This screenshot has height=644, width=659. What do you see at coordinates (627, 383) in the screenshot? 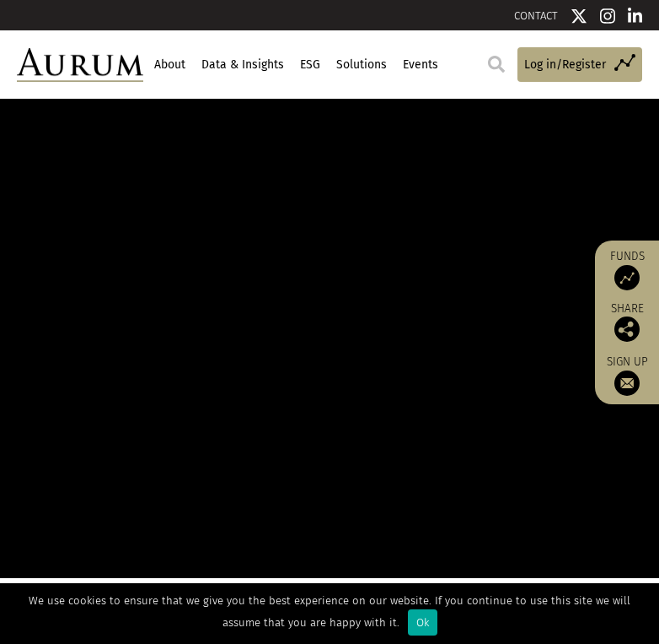
I see `img: Sign up to our newsletter` at bounding box center [627, 383].